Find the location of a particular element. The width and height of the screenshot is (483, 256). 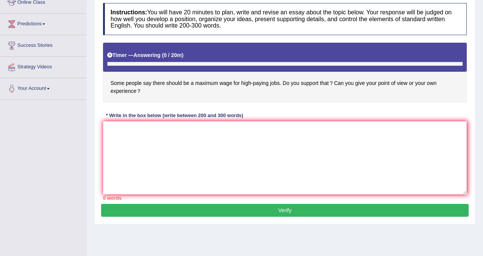

b: Answering is located at coordinates (147, 55).